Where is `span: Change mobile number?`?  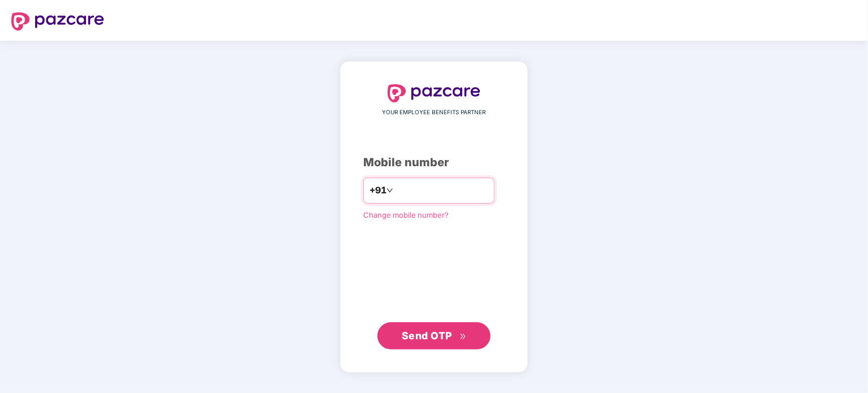
span: Change mobile number? is located at coordinates (406, 215).